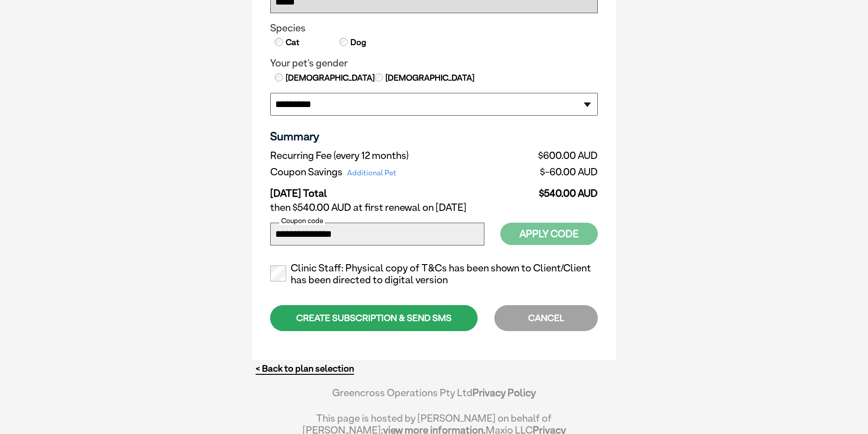 Image resolution: width=868 pixels, height=434 pixels. Describe the element at coordinates (278, 273) in the screenshot. I see `input: Clinic Staff: Physical copy of T&Cs has been shown to Client/Client has been directed to digital ...` at that location.